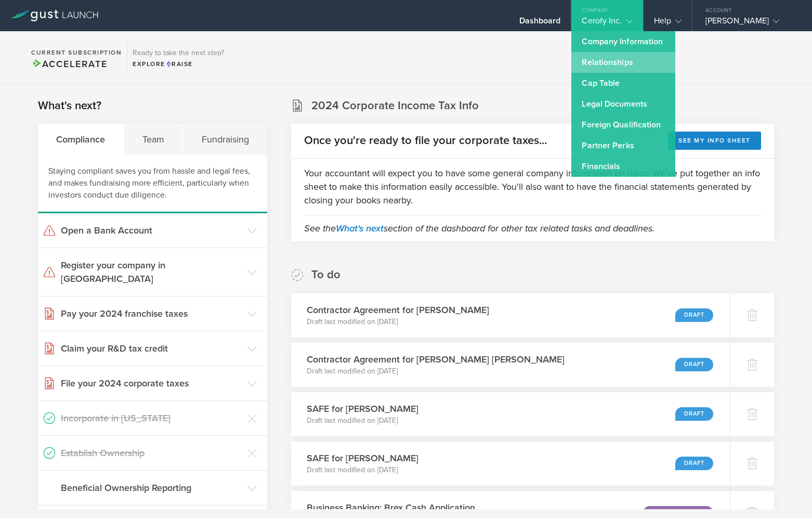  Describe the element at coordinates (81, 140) in the screenshot. I see `div: Compliance` at that location.